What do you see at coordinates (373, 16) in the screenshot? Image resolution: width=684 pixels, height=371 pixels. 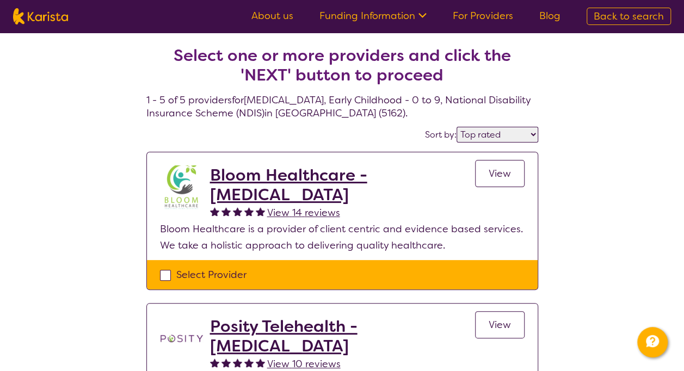 I see `a: Funding Information` at bounding box center [373, 16].